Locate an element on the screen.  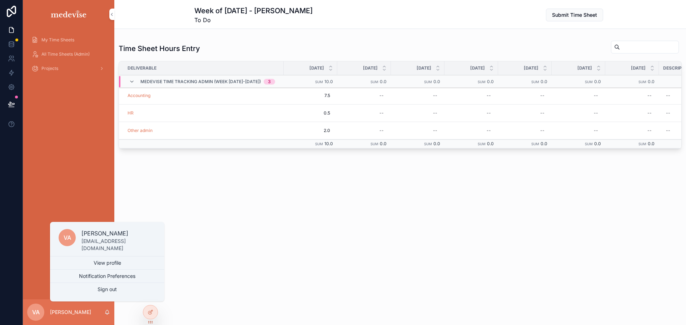
img: App logo is located at coordinates (69, 14).